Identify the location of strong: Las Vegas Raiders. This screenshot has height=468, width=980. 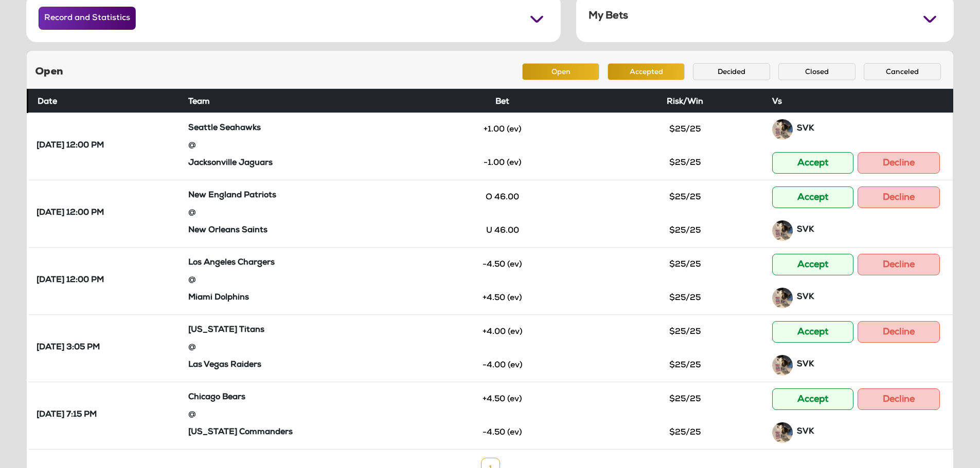
(225, 366).